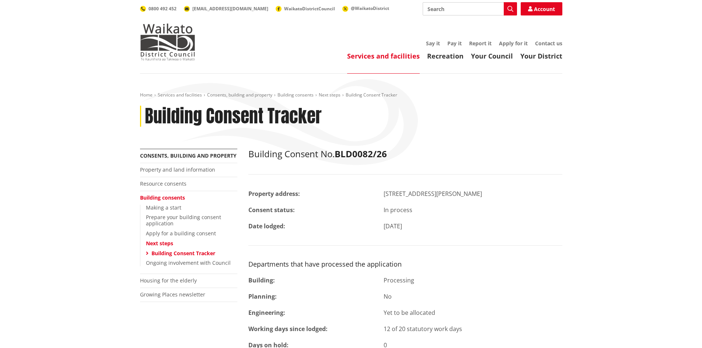 Image resolution: width=702 pixels, height=348 pixels. What do you see at coordinates (473, 329) in the screenshot?
I see `div: 12 of 20 statutory work days` at bounding box center [473, 329].